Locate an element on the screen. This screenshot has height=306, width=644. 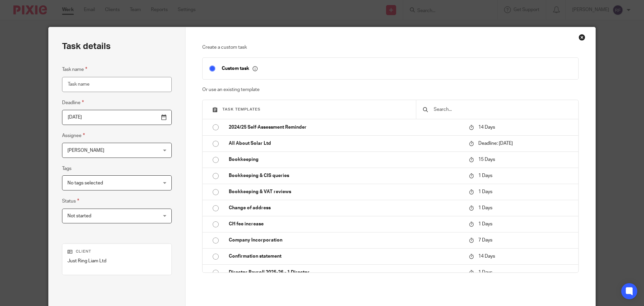
p: Just Ring Liam Ltd is located at coordinates (117, 261).